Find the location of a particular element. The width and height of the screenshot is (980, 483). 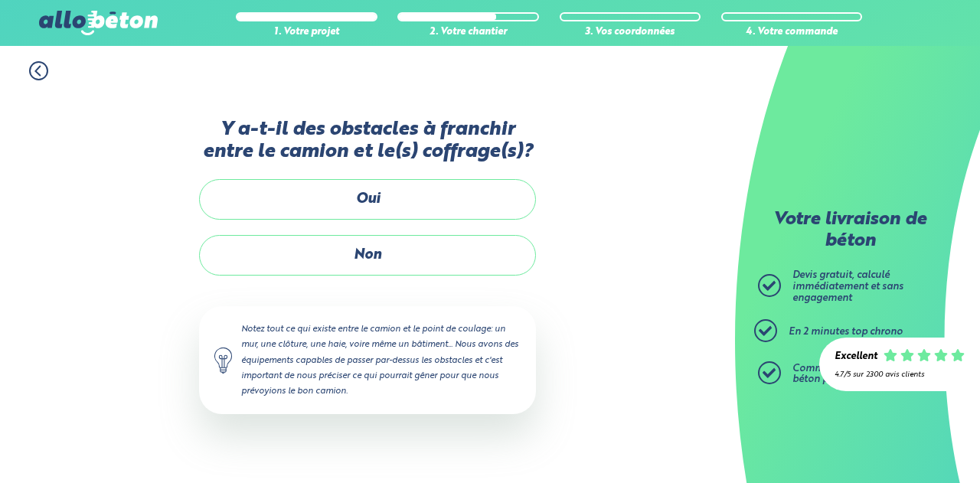

div: 4. Votre commande is located at coordinates (792, 32).